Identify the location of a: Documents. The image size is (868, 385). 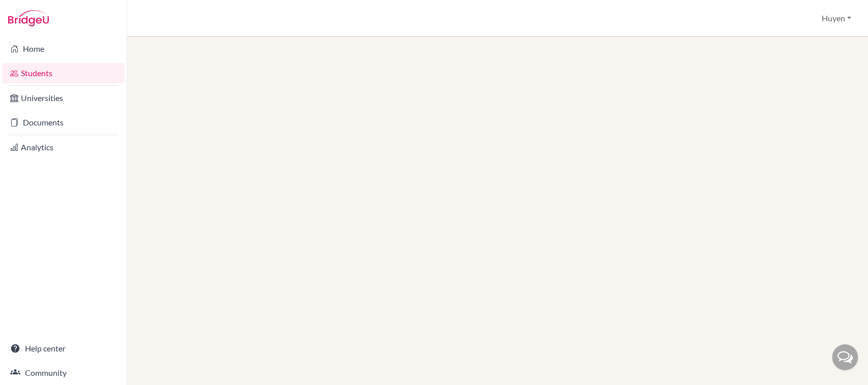
(63, 122).